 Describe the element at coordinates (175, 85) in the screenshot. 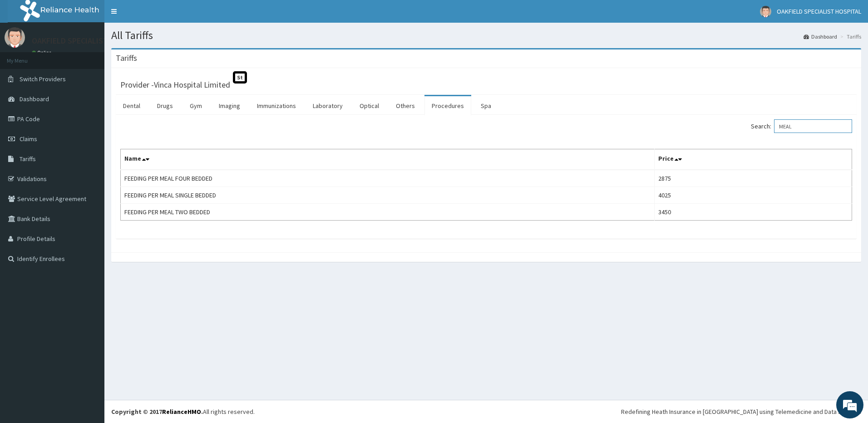

I see `h3: Provider - Vinca Hospital Limited` at that location.